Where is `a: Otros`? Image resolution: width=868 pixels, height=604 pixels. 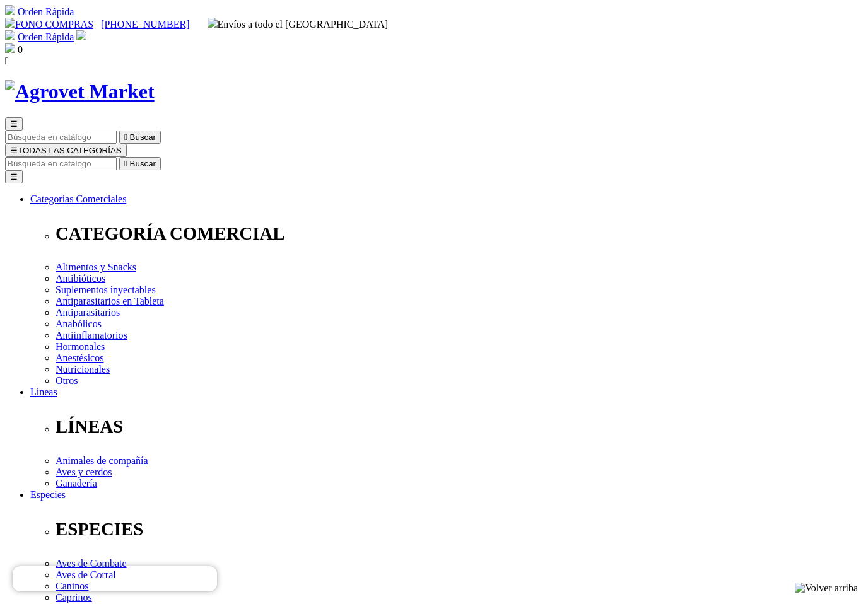 a: Otros is located at coordinates (67, 380).